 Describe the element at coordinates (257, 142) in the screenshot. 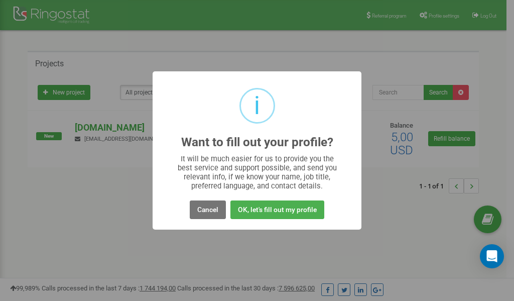

I see `h2: Want to fill out your profile?` at that location.